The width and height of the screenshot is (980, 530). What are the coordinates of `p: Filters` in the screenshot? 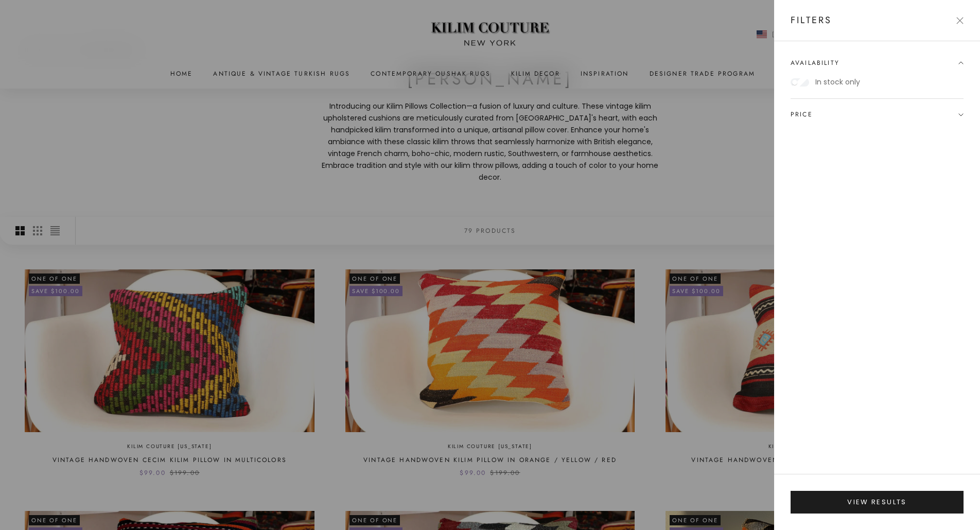 It's located at (811, 20).